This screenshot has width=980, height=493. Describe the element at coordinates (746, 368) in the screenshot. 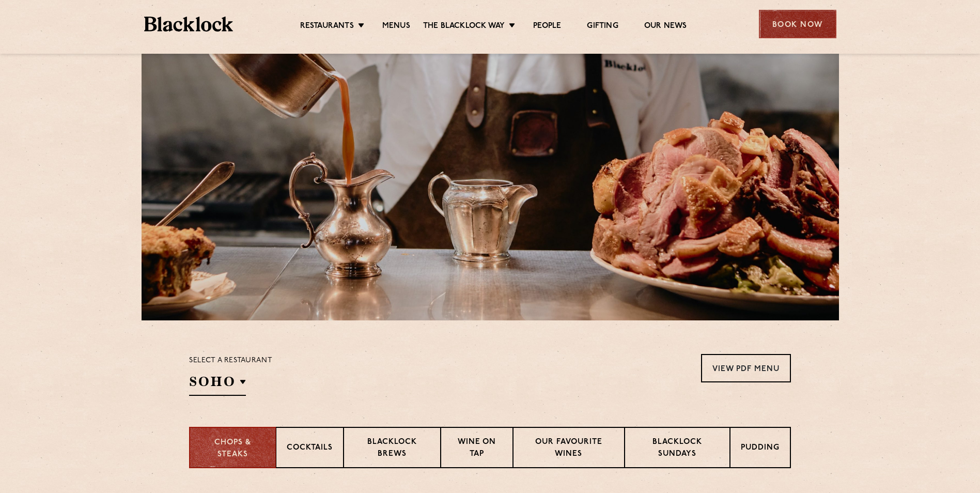

I see `a: View PDF Menu` at that location.